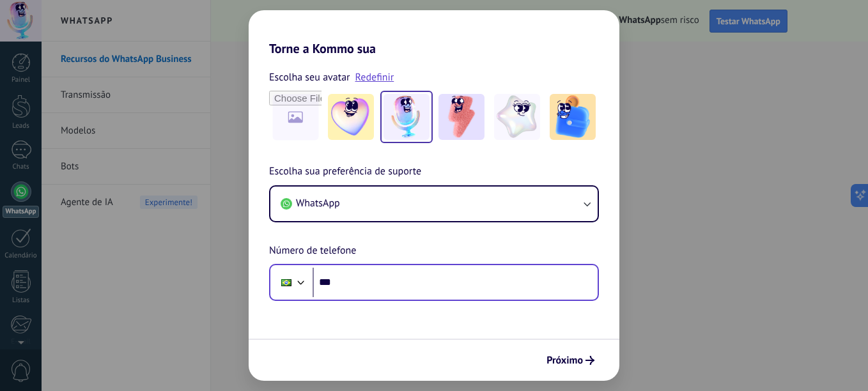 The image size is (868, 391). Describe the element at coordinates (309, 77) in the screenshot. I see `span: Escolha seu avatar` at that location.